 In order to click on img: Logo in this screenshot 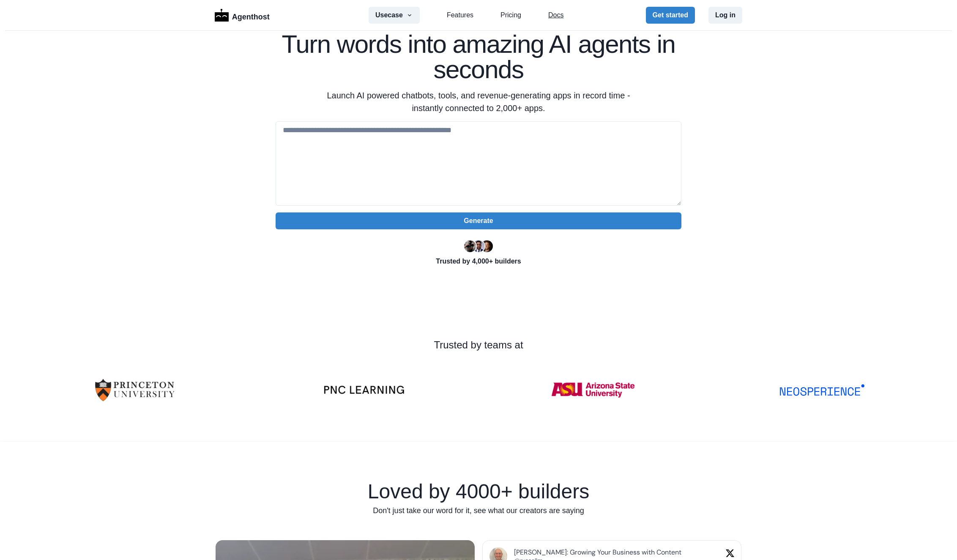, I will do `click(222, 15)`.